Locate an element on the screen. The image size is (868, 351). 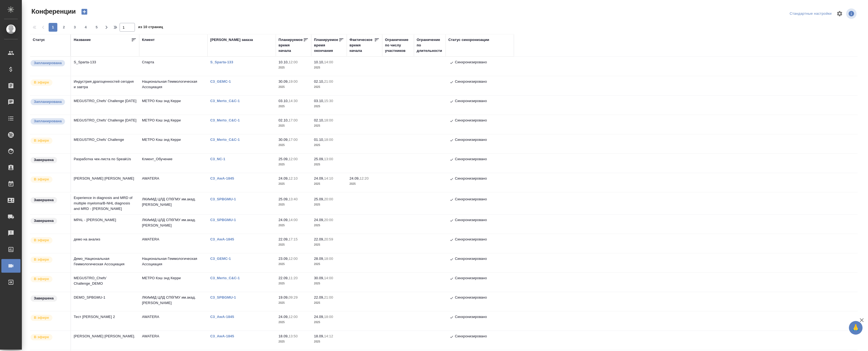
p: 23.09, is located at coordinates (283, 259).